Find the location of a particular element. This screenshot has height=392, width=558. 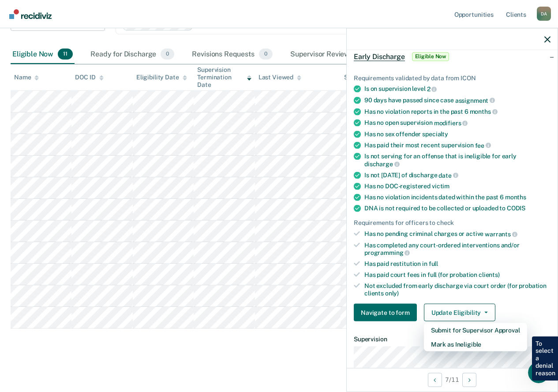

span: CODIS is located at coordinates (516, 208).